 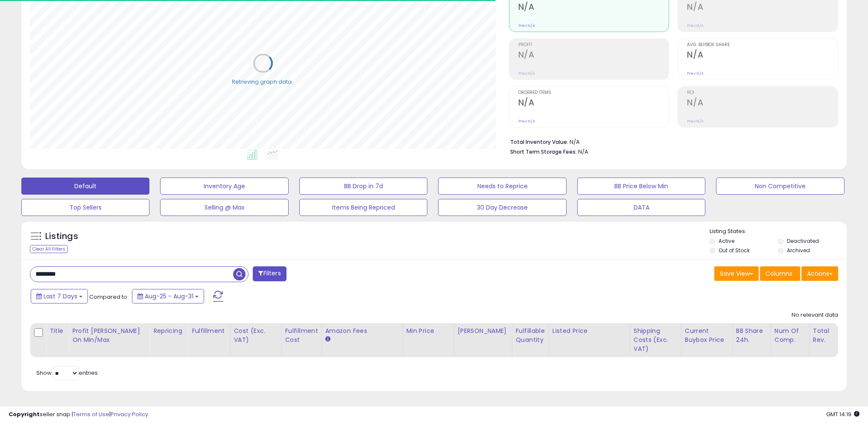 I want to click on button: Items Being Repriced, so click(x=363, y=207).